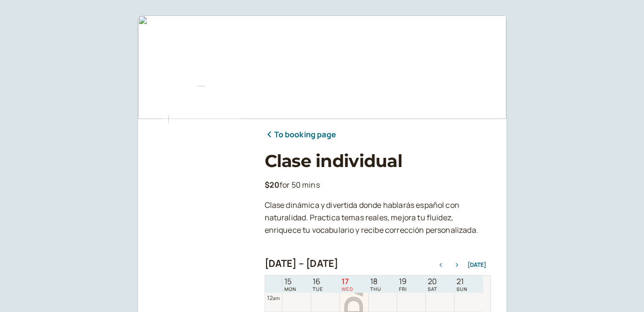  Describe the element at coordinates (376, 289) in the screenshot. I see `span: THU` at that location.